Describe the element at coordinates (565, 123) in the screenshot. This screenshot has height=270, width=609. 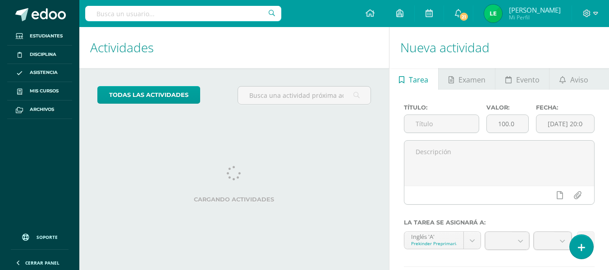
I see `input: Fecha de entrega` at that location.